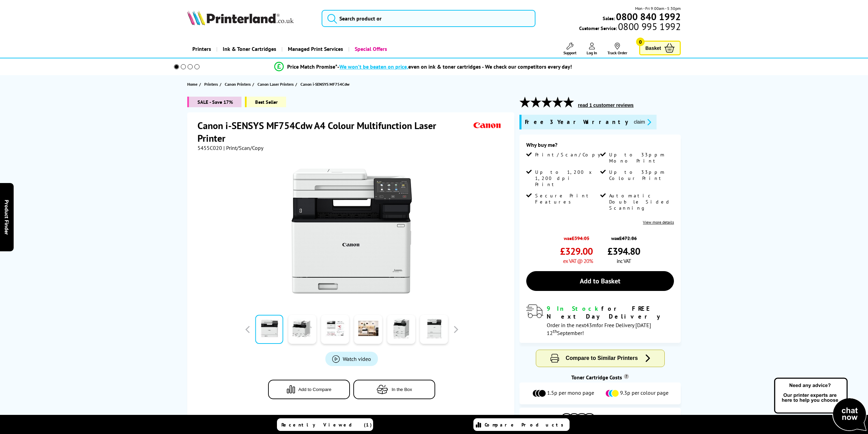  I want to click on img: Cartridges, so click(578, 418).